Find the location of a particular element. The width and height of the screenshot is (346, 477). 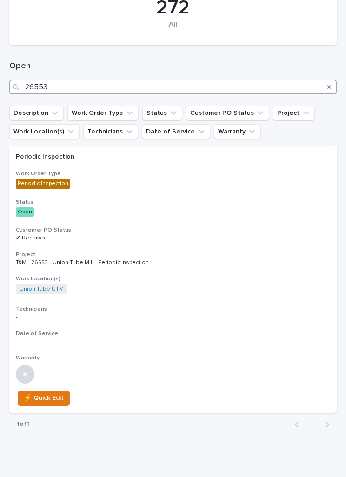

h3: Warranty is located at coordinates (173, 358).